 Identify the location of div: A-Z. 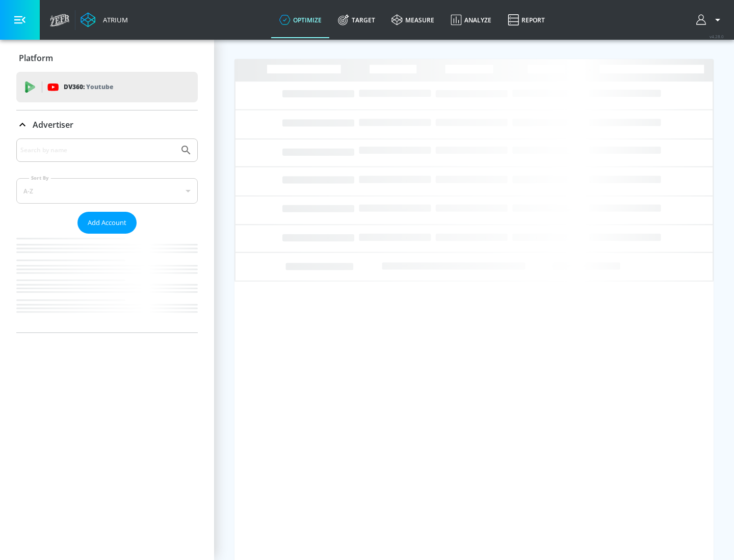
(107, 191).